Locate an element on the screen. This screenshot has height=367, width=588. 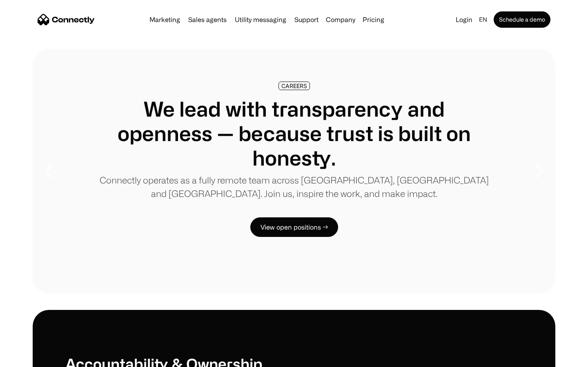
aside: Language selected: English is located at coordinates (29, 358).